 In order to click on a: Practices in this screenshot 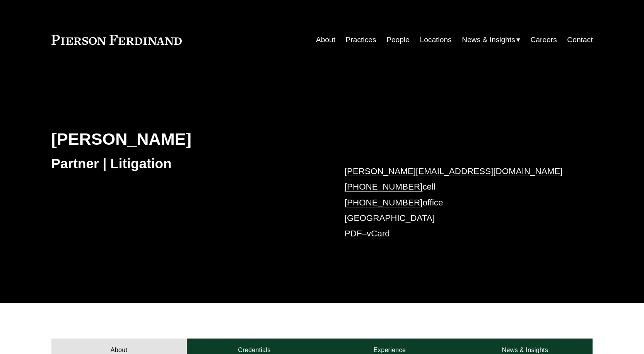, I will do `click(361, 40)`.